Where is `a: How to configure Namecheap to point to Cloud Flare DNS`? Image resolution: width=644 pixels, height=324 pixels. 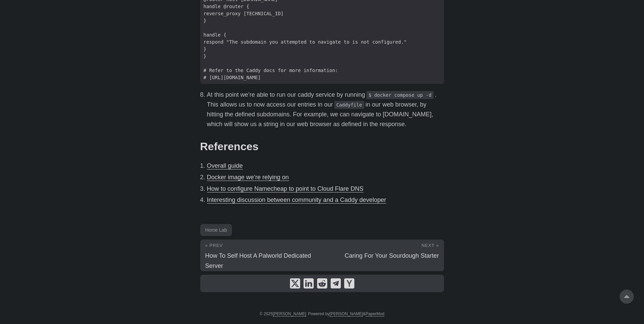
a: How to configure Namecheap to point to Cloud Flare DNS is located at coordinates (285, 189).